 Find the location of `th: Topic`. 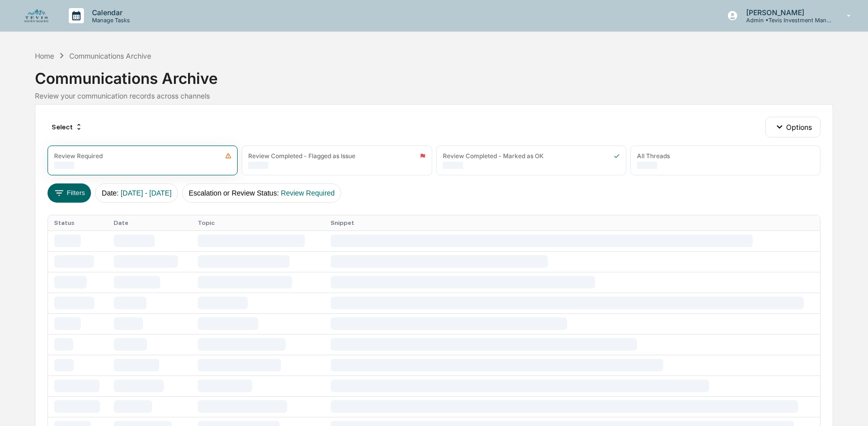

th: Topic is located at coordinates (258, 223).